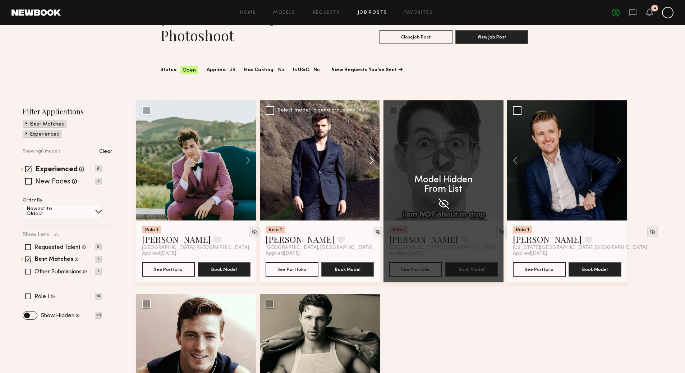  Describe the element at coordinates (42, 151) in the screenshot. I see `p: Showing 6 models` at that location.